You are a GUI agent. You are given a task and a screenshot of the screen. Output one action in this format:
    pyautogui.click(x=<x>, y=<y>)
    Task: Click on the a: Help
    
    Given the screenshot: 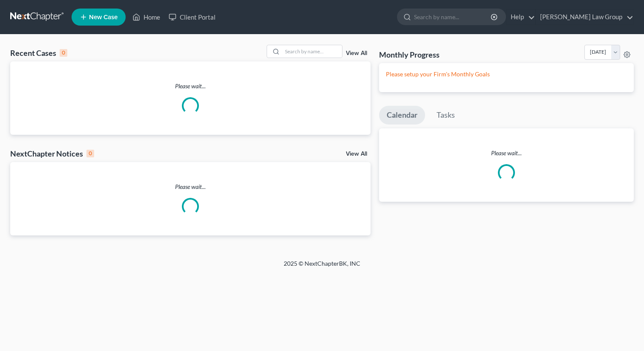 What is the action you would take?
    pyautogui.click(x=521, y=17)
    